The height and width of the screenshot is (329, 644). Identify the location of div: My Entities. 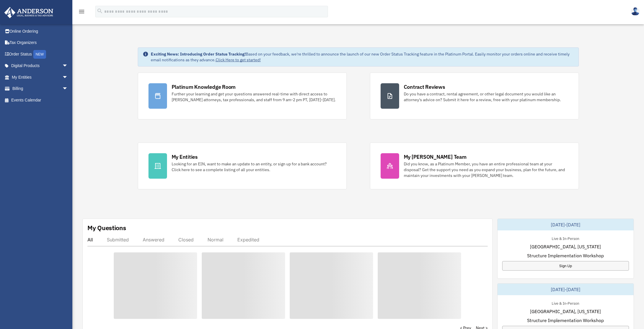
(185, 157).